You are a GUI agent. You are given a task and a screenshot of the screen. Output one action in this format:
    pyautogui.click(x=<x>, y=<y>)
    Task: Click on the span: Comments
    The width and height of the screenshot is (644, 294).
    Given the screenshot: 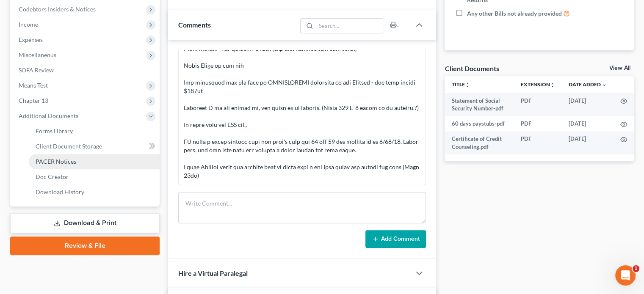 What is the action you would take?
    pyautogui.click(x=194, y=25)
    